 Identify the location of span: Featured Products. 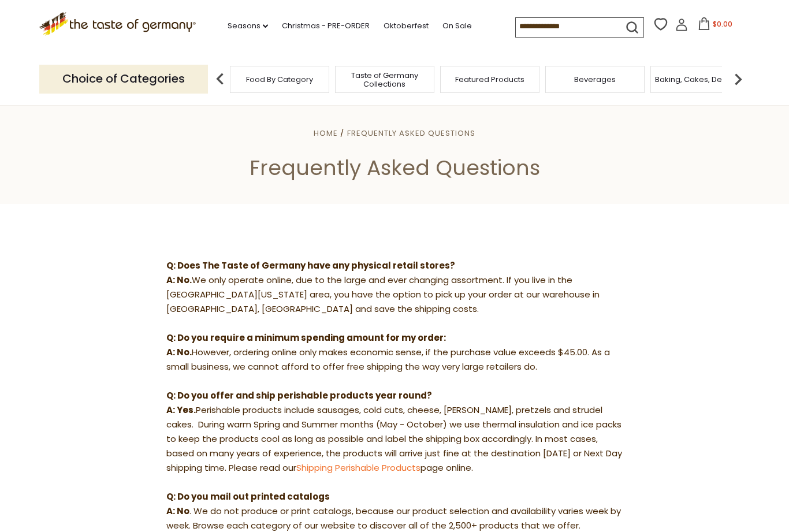
(490, 79).